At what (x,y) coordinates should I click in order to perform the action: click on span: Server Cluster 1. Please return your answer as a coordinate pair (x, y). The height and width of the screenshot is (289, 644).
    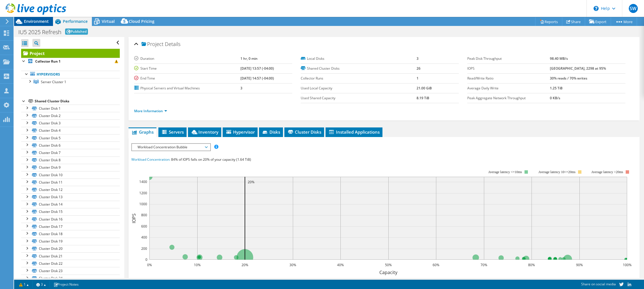
    Looking at the image, I should click on (54, 82).